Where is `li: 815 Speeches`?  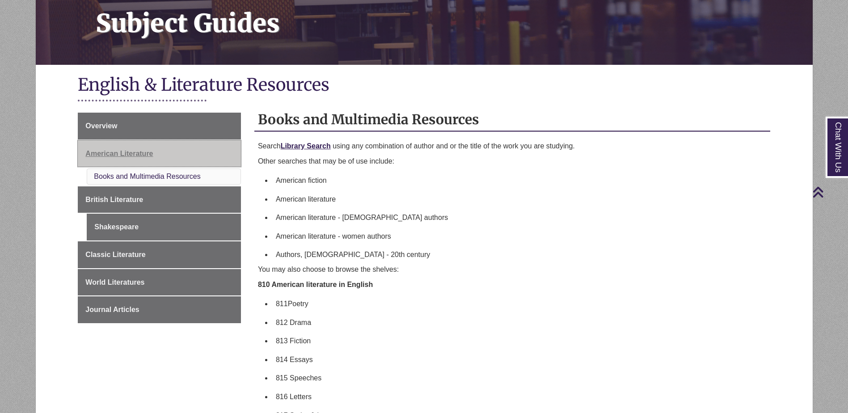 li: 815 Speeches is located at coordinates (520, 378).